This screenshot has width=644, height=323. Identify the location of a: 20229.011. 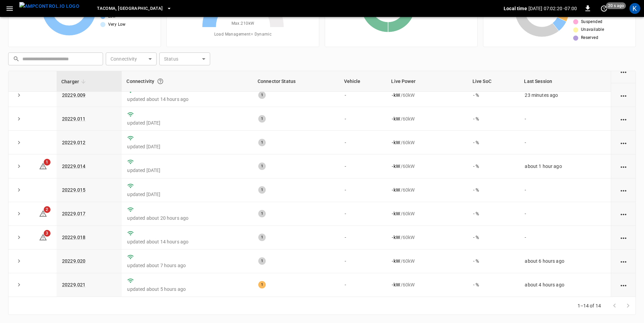
(74, 119).